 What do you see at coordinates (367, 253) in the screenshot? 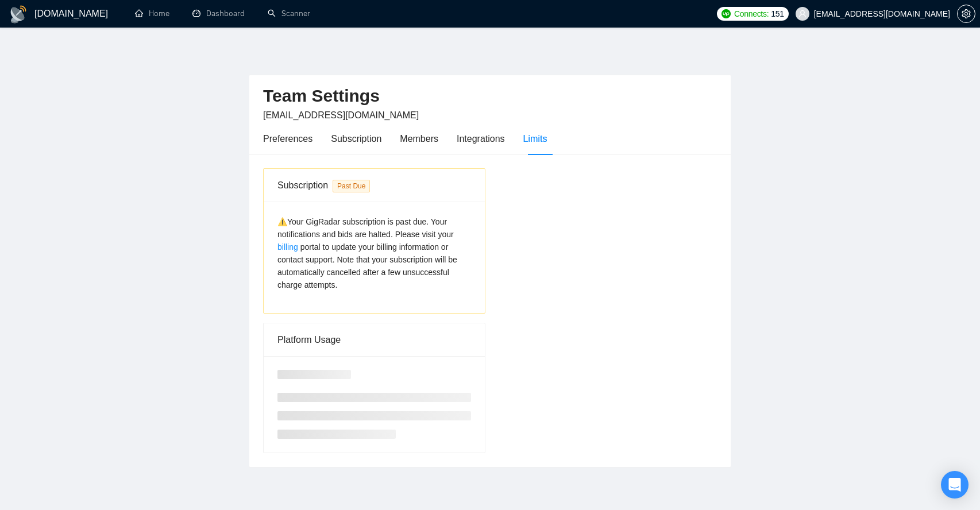
I see `span: ⚠️Your GigRadar subscription is past due. Your notifications and bids are halted. Please visit yo...` at bounding box center [367, 253].